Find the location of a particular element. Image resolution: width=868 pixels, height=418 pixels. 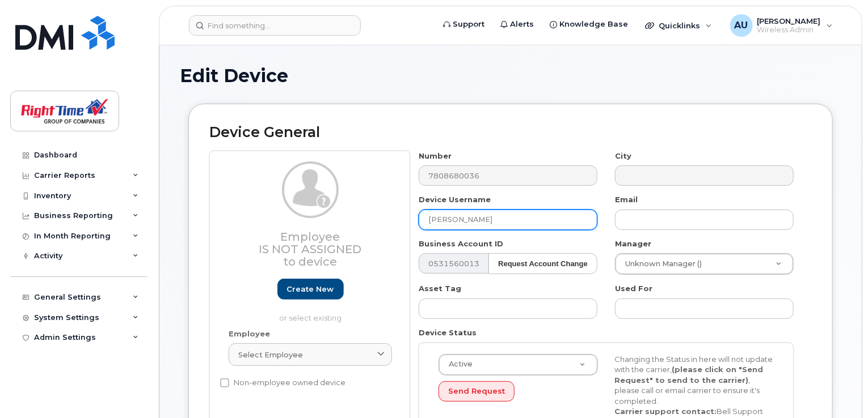

h1: Edit Device is located at coordinates (511, 75).